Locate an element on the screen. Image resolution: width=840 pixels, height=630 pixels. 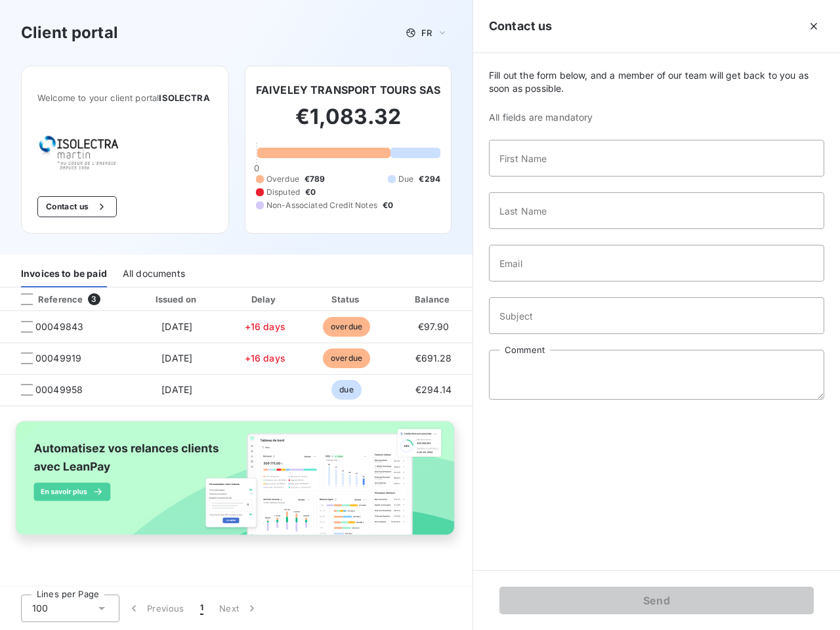
span: 00049958 is located at coordinates (59, 389).